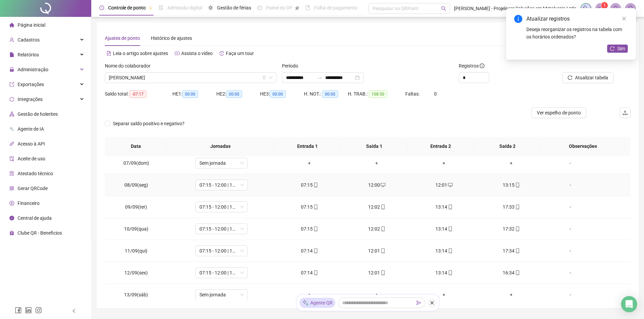 This screenshot has width=644, height=319. I want to click on div: Atualizar registros, so click(577, 19).